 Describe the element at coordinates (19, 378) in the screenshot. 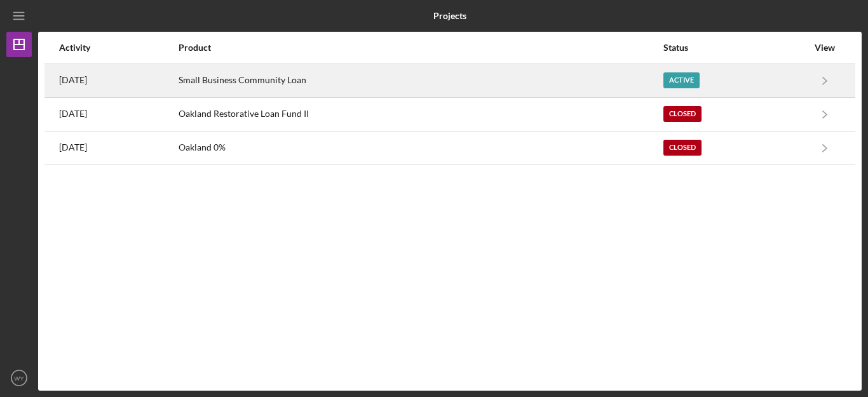

I see `text: WY` at that location.